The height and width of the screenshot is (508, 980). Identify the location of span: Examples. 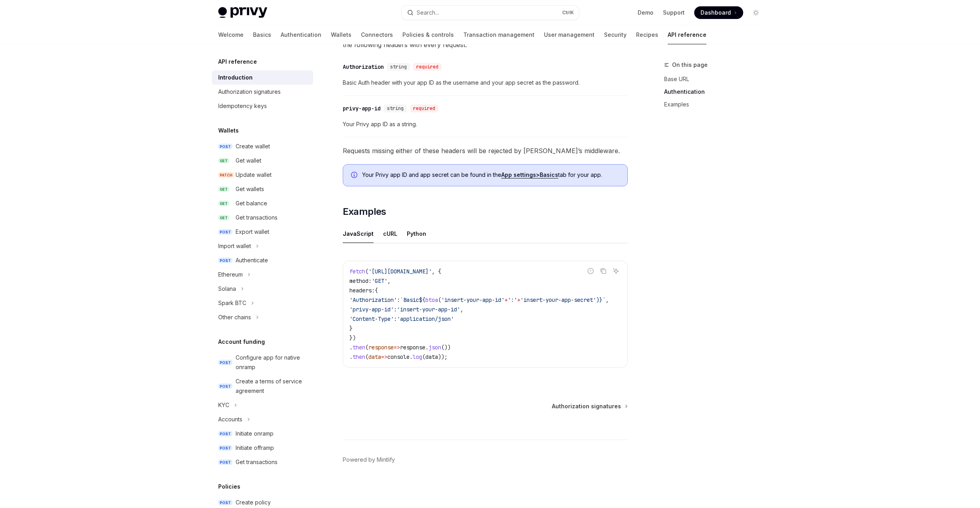
(365, 212).